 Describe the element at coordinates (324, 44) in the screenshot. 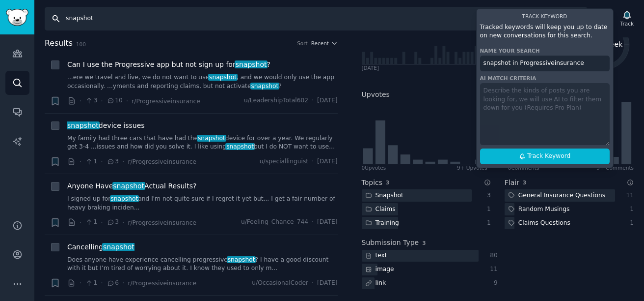

I see `button: Recent` at that location.